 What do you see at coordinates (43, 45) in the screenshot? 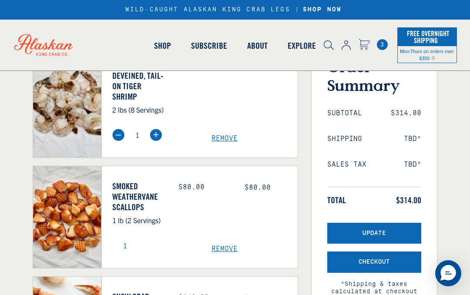
I see `img: Alaskan King Crab Co. logo` at bounding box center [43, 45].